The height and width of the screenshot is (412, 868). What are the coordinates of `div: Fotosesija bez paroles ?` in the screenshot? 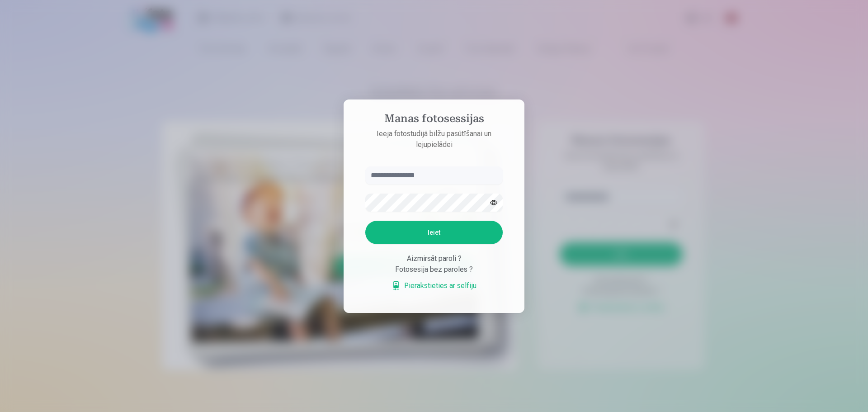 It's located at (434, 270).